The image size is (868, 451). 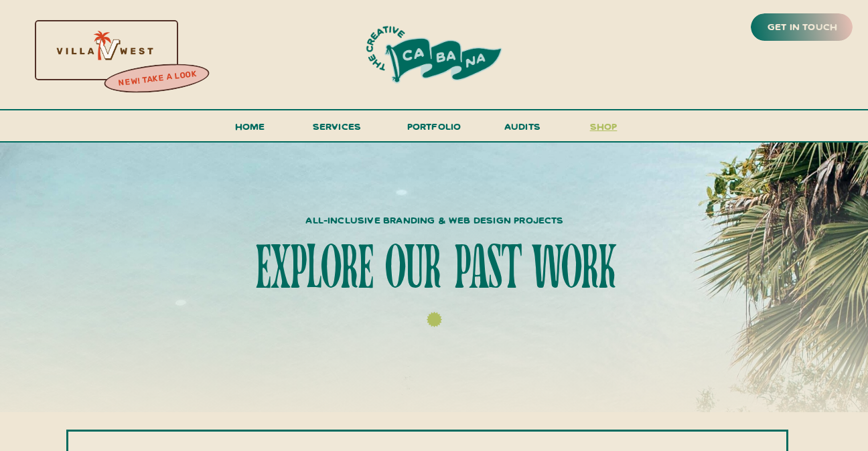 I want to click on a: get in touch, so click(x=802, y=28).